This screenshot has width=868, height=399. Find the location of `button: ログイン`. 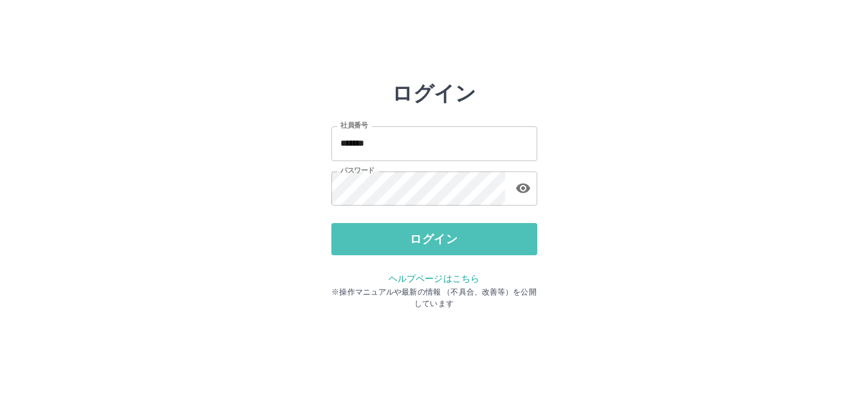

button: ログイン is located at coordinates (434, 239).